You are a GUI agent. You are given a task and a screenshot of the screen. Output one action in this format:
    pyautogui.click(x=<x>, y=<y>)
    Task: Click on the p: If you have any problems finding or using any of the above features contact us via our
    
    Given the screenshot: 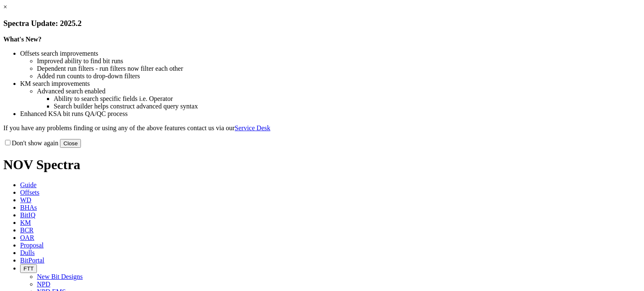 What is the action you would take?
    pyautogui.click(x=322, y=128)
    